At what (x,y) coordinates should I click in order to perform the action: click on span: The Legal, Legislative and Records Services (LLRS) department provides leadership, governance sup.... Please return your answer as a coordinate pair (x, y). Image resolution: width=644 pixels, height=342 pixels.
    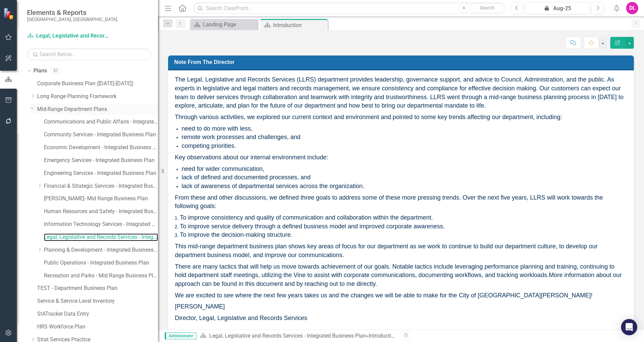
    Looking at the image, I should click on (399, 93).